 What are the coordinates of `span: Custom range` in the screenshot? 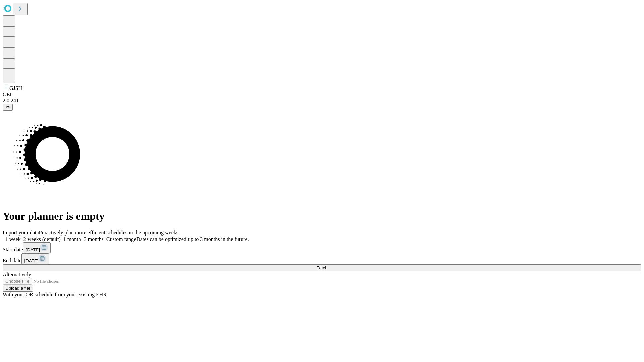 It's located at (121, 239).